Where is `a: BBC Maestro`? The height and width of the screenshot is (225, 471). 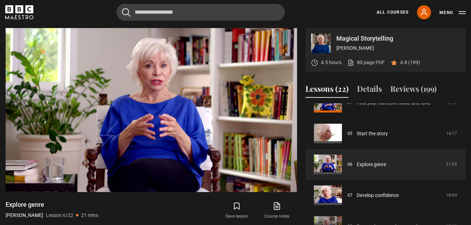
a: BBC Maestro is located at coordinates (19, 12).